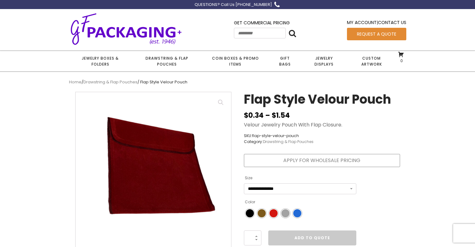 This screenshot has height=247, width=475. I want to click on img: GF Packaging + - Established 1946, so click(126, 29).